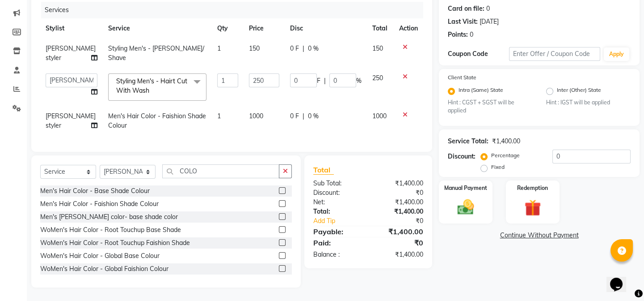 This screenshot has width=644, height=301. Describe the element at coordinates (72, 28) in the screenshot. I see `th: Stylist` at that location.